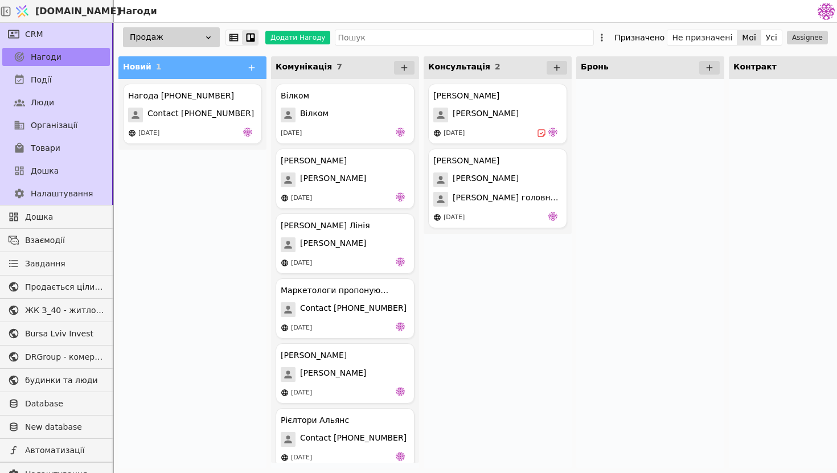 This screenshot has height=473, width=837. What do you see at coordinates (64, 404) in the screenshot?
I see `span: Database` at bounding box center [64, 404].